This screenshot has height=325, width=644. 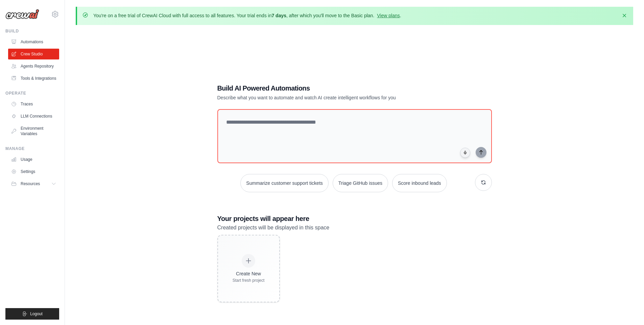 I want to click on a: Usage, so click(x=33, y=159).